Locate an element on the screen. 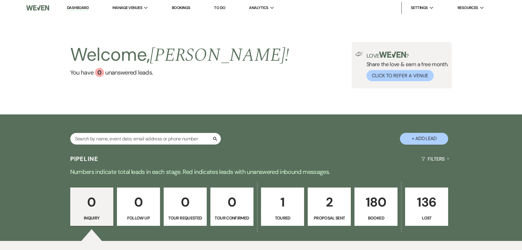 The image size is (522, 250). div: Share the love & earn a free month. is located at coordinates (406, 66).